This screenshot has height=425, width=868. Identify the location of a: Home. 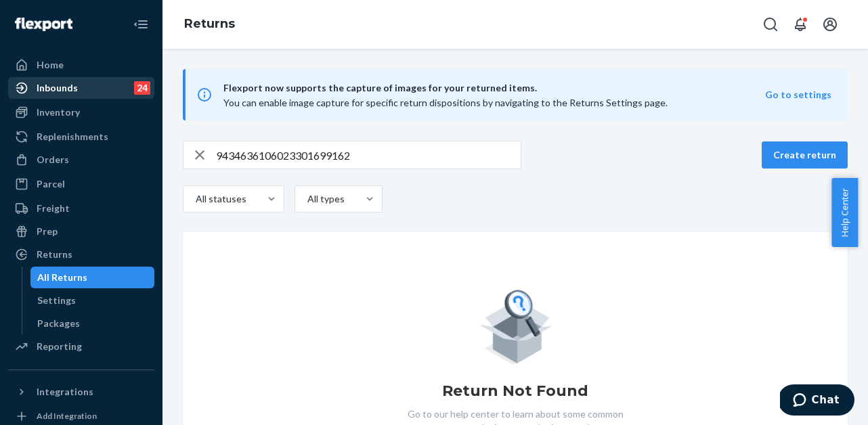
(81, 65).